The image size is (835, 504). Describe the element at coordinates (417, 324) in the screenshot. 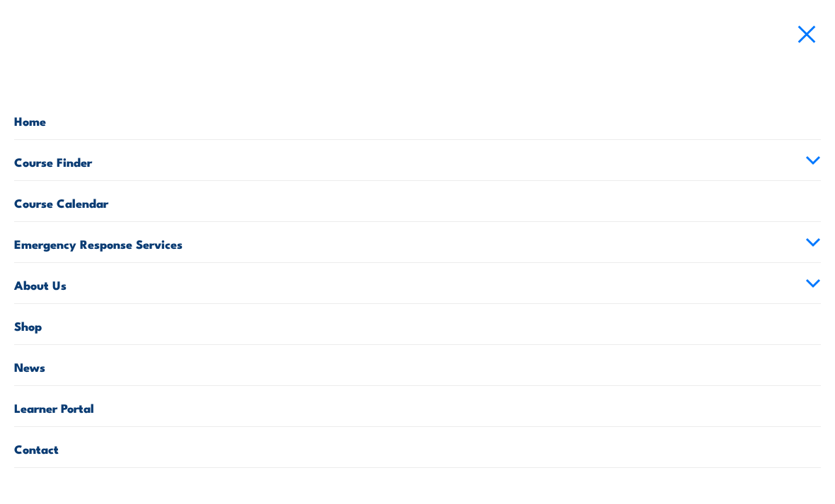

I see `a: Shop` at that location.